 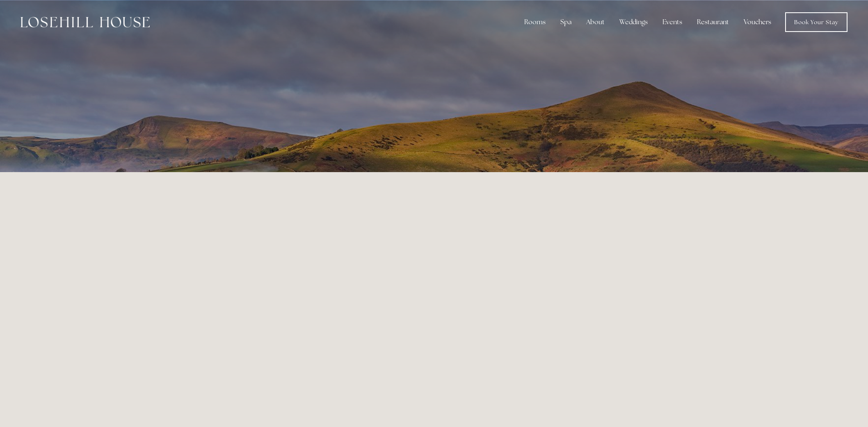 What do you see at coordinates (595, 22) in the screenshot?
I see `div: About` at bounding box center [595, 22].